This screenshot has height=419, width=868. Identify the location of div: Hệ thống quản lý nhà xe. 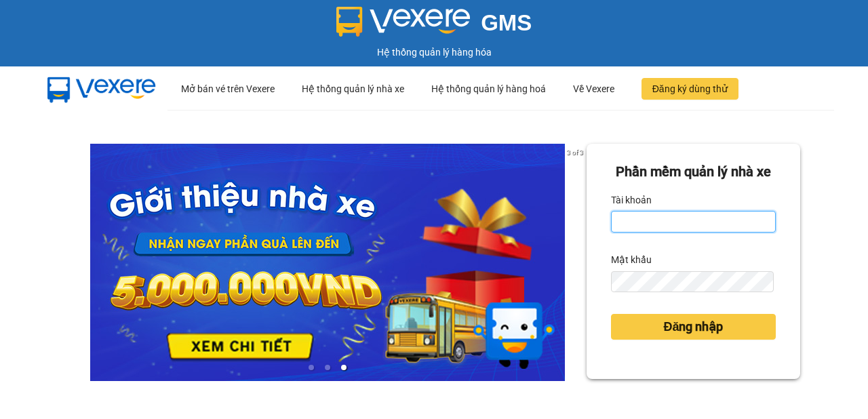
(352, 89).